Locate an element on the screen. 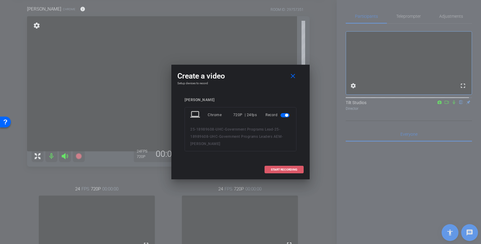  div: 720P | 24fps is located at coordinates (245, 115).